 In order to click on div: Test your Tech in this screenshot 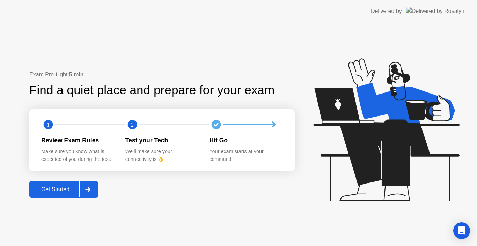, I will do `click(162, 140)`.